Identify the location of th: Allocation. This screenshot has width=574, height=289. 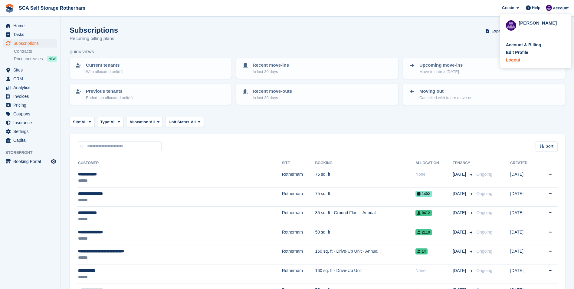
(434, 163).